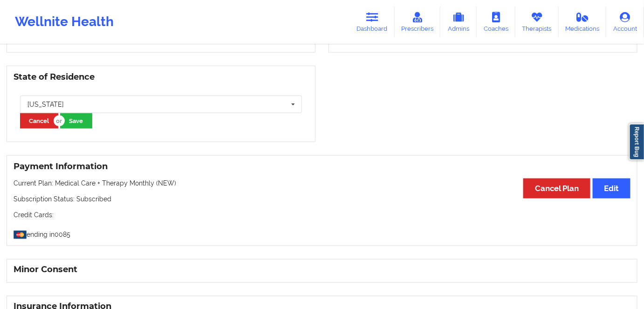 The height and width of the screenshot is (309, 644). I want to click on a: Account, so click(625, 22).